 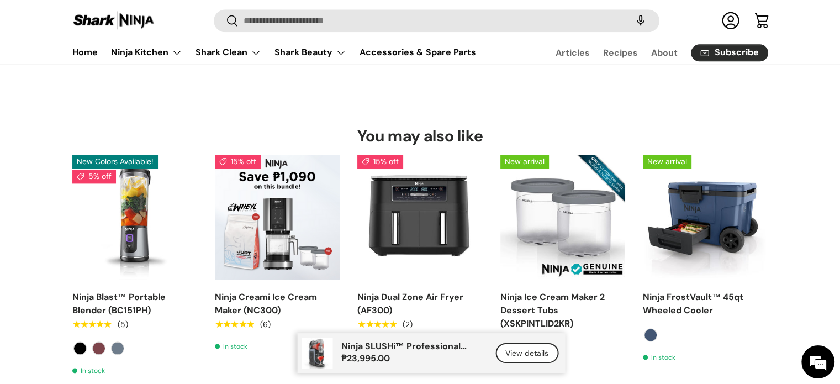 What do you see at coordinates (310, 52) in the screenshot?
I see `summary: Shark Beauty` at bounding box center [310, 52].